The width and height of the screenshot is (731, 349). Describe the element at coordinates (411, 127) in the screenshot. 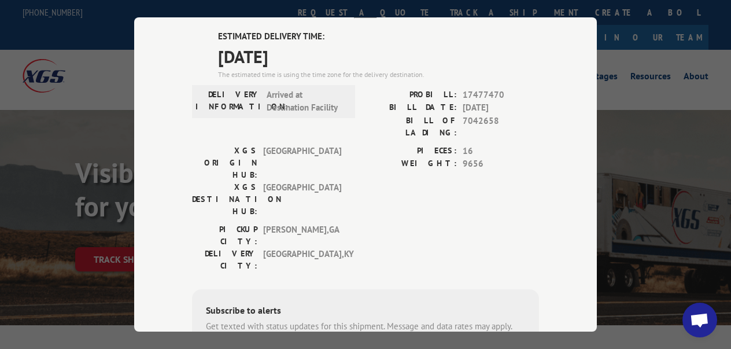

I see `label: BILL OF LADING:` at that location.